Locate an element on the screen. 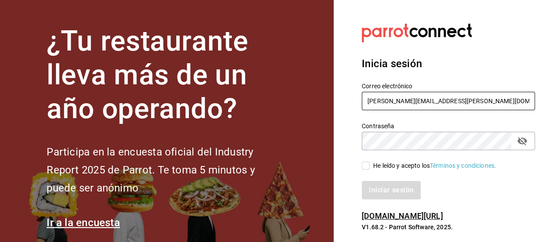  button: passwordField is located at coordinates (522, 141).